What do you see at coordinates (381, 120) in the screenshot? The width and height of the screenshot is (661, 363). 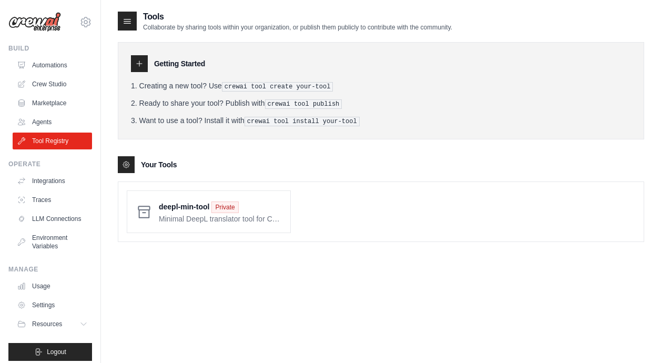 I see `li: Want to use a tool? Install it with` at bounding box center [381, 120].